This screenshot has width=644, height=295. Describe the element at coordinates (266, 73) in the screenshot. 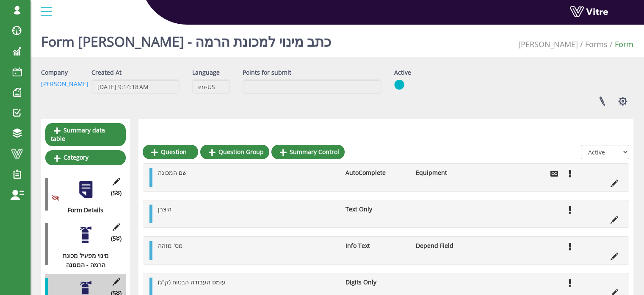

I see `label: Points for submit` at that location.